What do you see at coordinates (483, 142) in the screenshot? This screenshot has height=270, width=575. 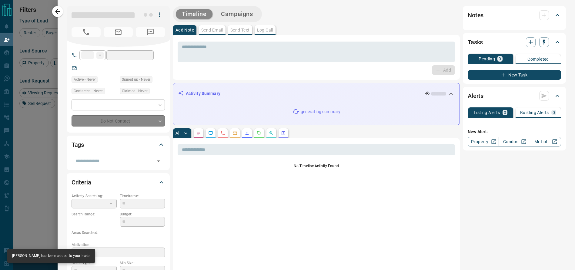 I see `a: Property` at bounding box center [483, 142].